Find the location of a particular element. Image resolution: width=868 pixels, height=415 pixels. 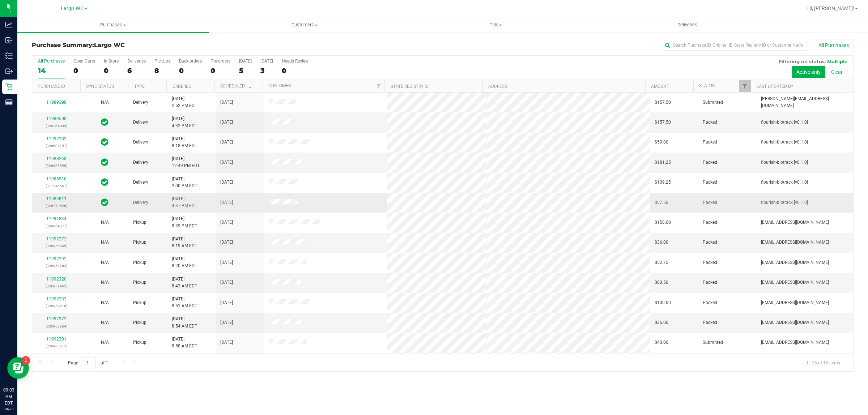

span: $59.00 is located at coordinates (662, 142).